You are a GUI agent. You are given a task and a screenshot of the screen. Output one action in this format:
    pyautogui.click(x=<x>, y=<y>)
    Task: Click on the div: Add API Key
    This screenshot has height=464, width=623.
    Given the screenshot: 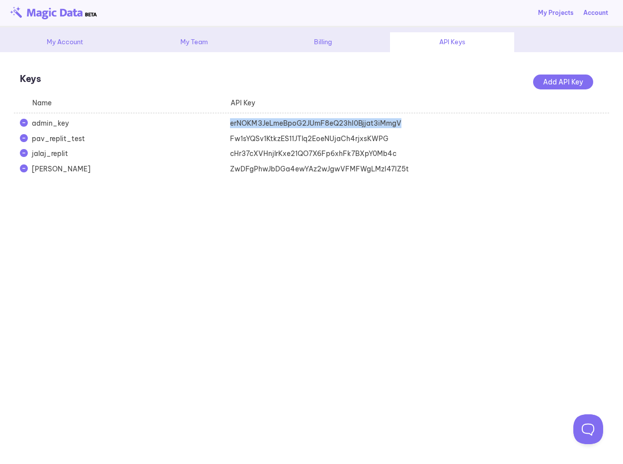 What is the action you would take?
    pyautogui.click(x=563, y=82)
    